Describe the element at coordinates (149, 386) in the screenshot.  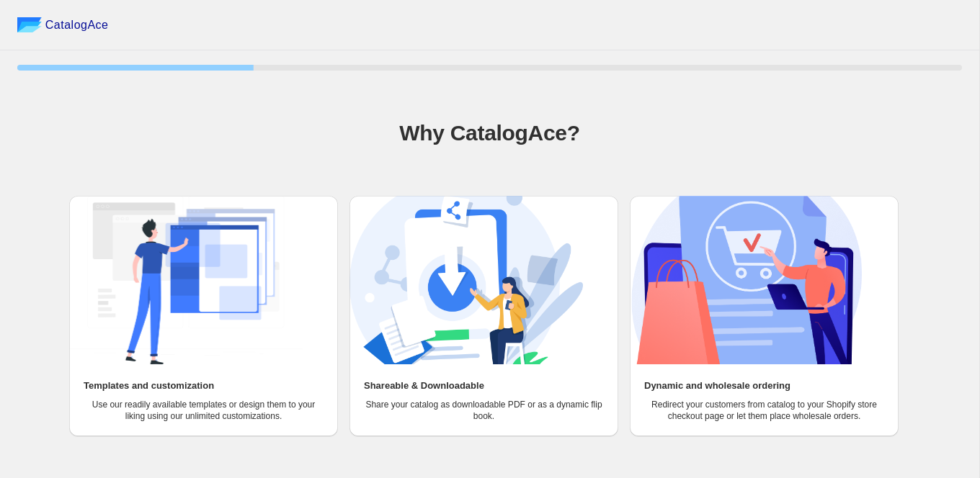
I see `h2: Templates and customization` at that location.